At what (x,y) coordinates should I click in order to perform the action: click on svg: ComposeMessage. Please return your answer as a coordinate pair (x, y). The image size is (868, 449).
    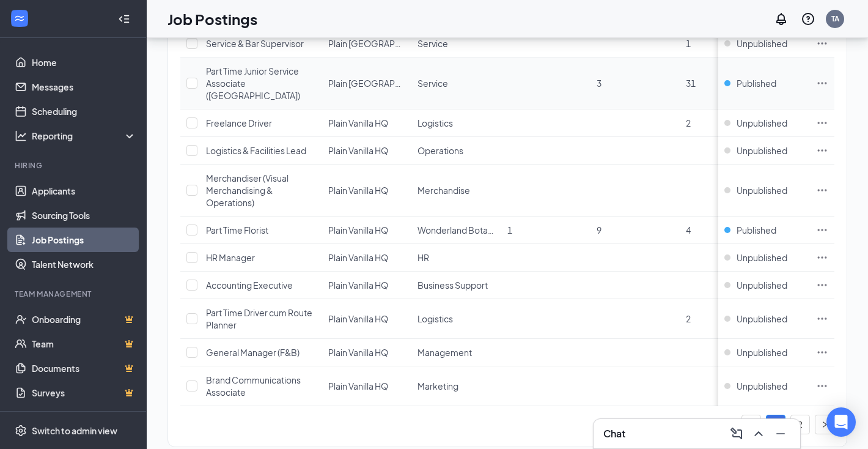
    Looking at the image, I should click on (736, 434).